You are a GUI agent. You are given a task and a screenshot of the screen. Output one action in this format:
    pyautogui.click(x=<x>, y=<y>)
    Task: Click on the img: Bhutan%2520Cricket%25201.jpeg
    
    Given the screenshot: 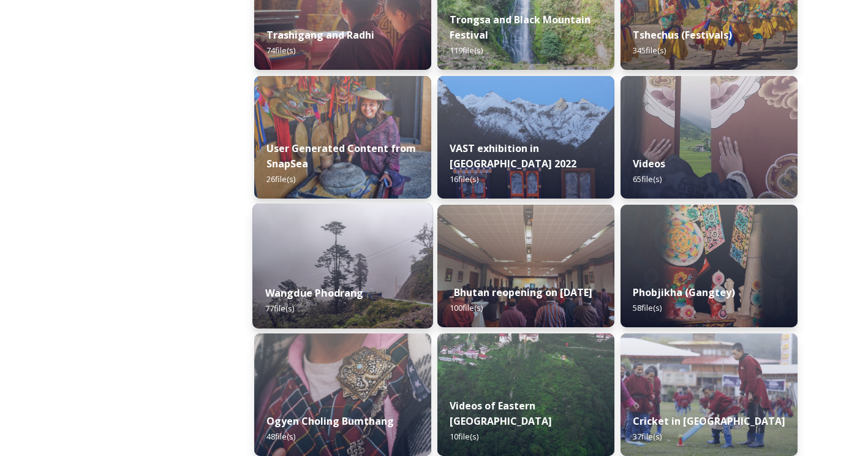 What is the action you would take?
    pyautogui.click(x=708, y=394)
    